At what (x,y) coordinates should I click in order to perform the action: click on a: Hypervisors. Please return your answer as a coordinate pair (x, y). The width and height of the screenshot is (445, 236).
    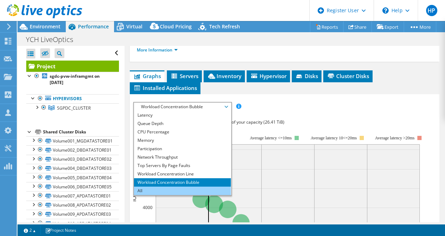
    Looking at the image, I should click on (72, 99).